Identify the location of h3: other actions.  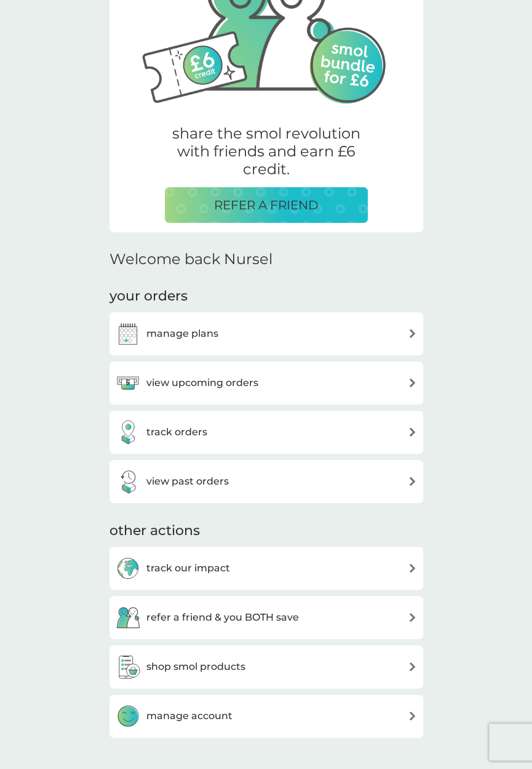
(155, 530).